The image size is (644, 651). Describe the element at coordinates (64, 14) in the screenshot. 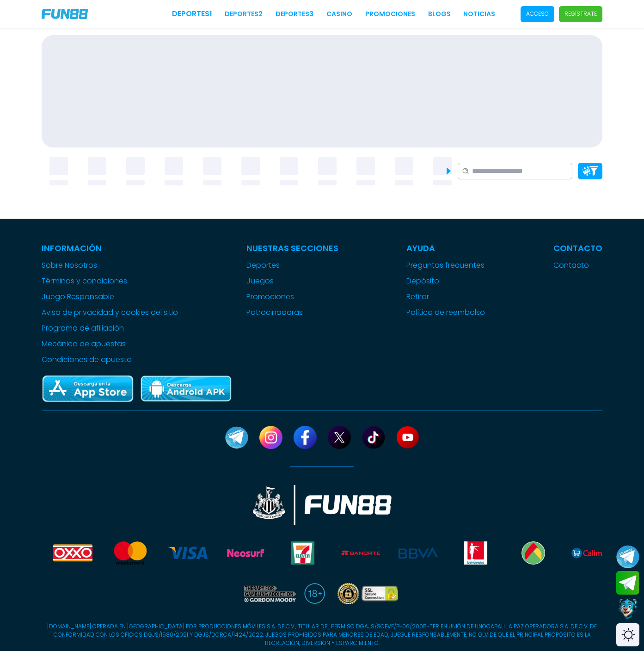

I see `img: Company Logo` at that location.